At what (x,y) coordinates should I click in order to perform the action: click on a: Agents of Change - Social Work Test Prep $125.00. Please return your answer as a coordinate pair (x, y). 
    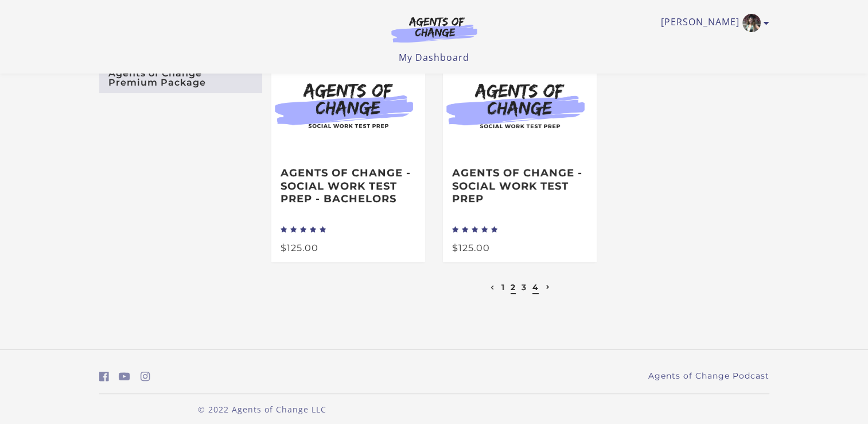
    Looking at the image, I should click on (520, 161).